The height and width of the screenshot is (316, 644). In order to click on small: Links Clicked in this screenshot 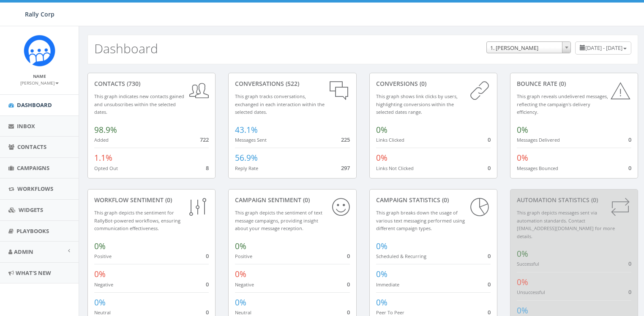, I will do `click(390, 140)`.